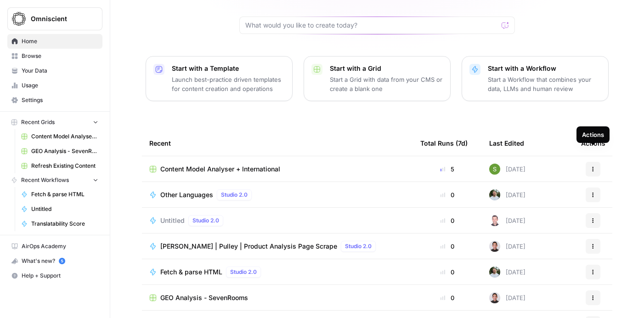 The width and height of the screenshot is (644, 318). Describe the element at coordinates (55, 261) in the screenshot. I see `div: What's new?` at that location.